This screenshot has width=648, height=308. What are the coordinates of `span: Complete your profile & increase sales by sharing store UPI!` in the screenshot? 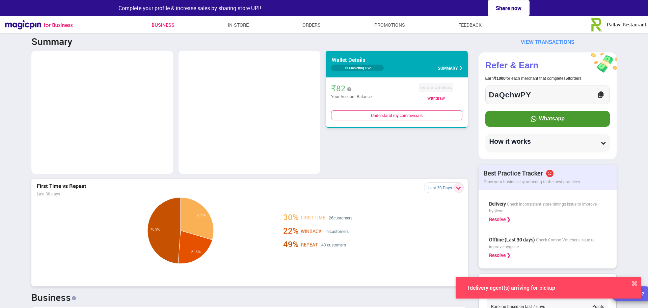 It's located at (190, 8).